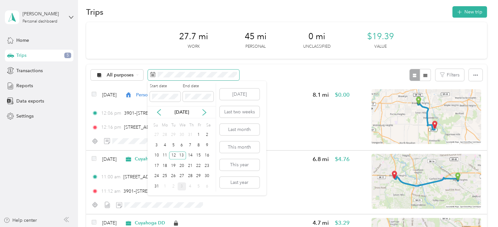 The image size is (498, 227). Describe the element at coordinates (40, 22) in the screenshot. I see `div: Personal dashboard` at that location.